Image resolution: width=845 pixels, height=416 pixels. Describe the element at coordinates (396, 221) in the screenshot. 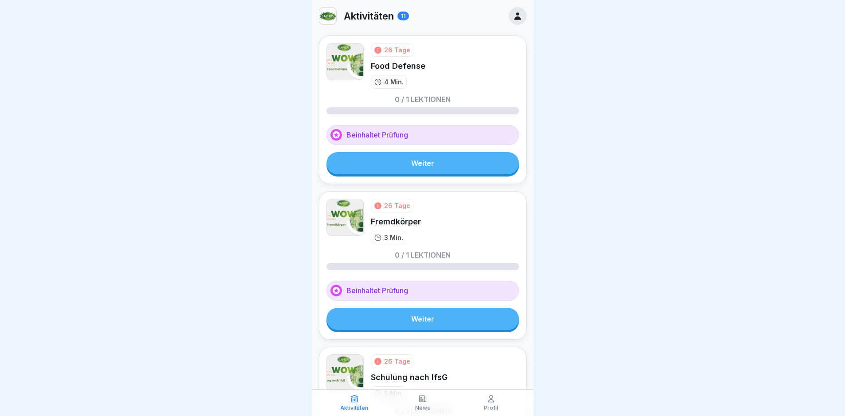

I see `div: Fremdkörper` at that location.